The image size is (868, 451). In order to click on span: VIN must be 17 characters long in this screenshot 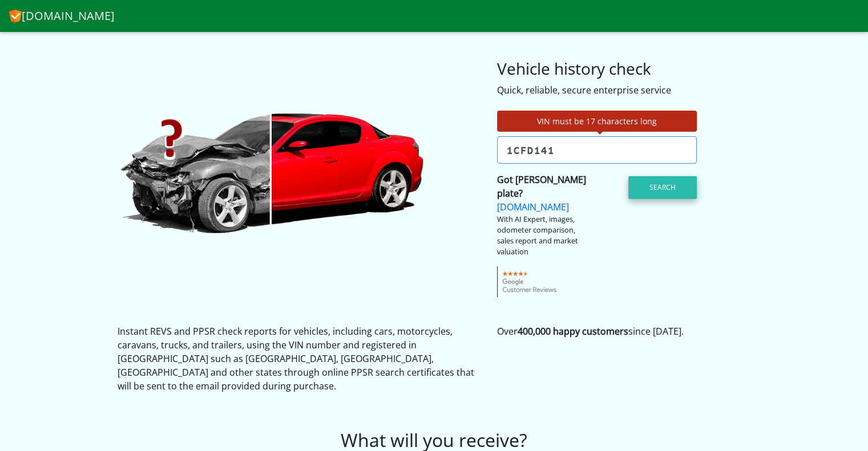, I will do `click(597, 121)`.